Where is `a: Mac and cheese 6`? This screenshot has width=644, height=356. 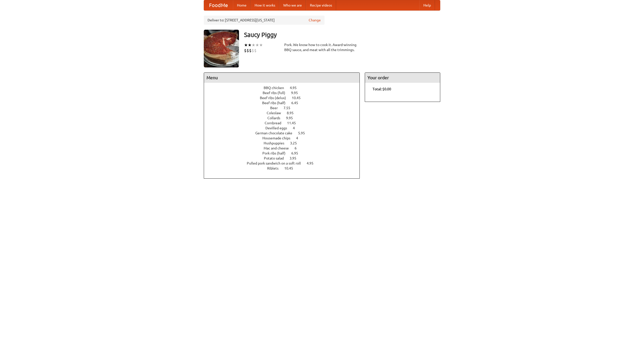 a: Mac and cheese 6 is located at coordinates (285, 148).